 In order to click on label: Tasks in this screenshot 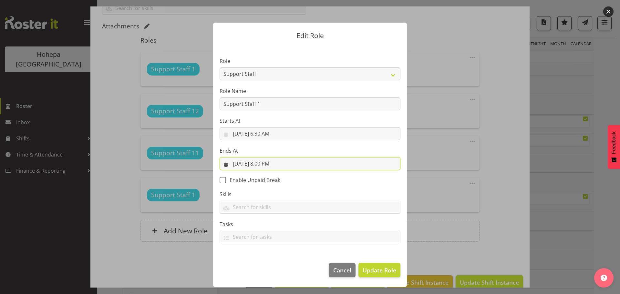, I will do `click(310, 224)`.